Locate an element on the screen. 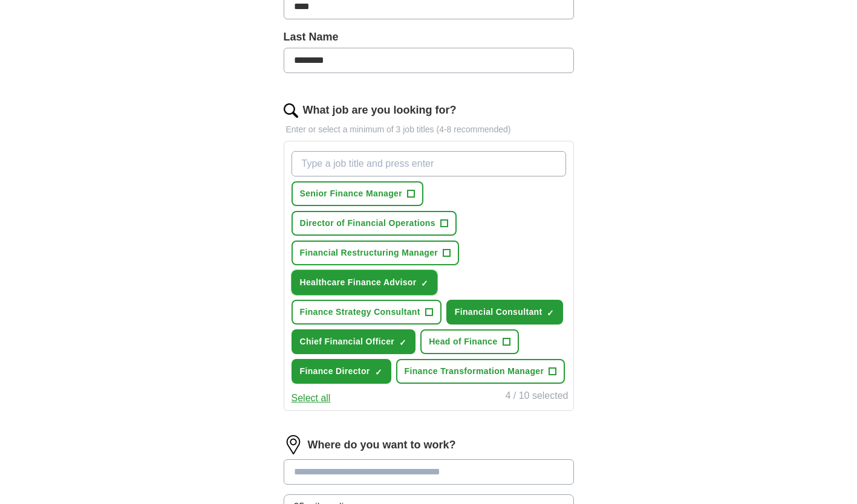 The height and width of the screenshot is (504, 857). label: Last Name is located at coordinates (429, 37).